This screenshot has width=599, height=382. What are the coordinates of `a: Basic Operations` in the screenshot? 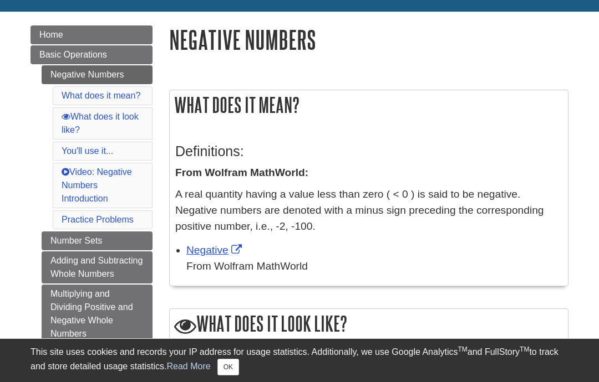 It's located at (91, 55).